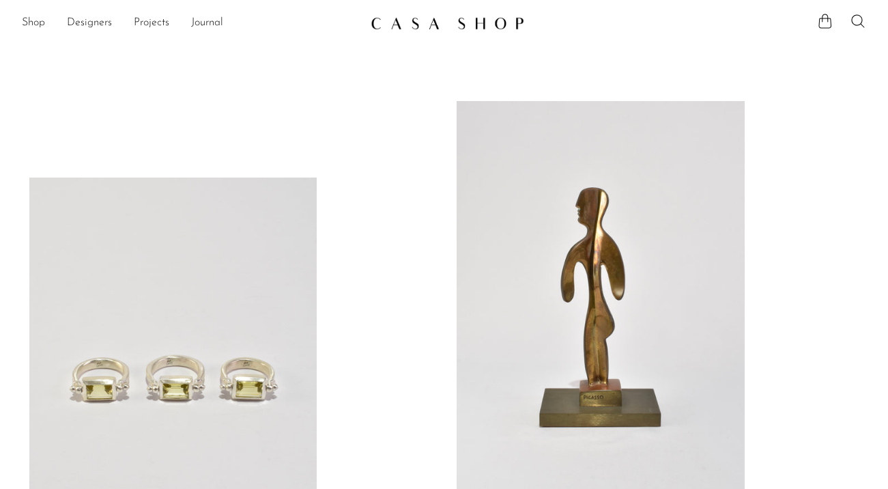 The height and width of the screenshot is (489, 888). Describe the element at coordinates (152, 23) in the screenshot. I see `a: Projects` at that location.